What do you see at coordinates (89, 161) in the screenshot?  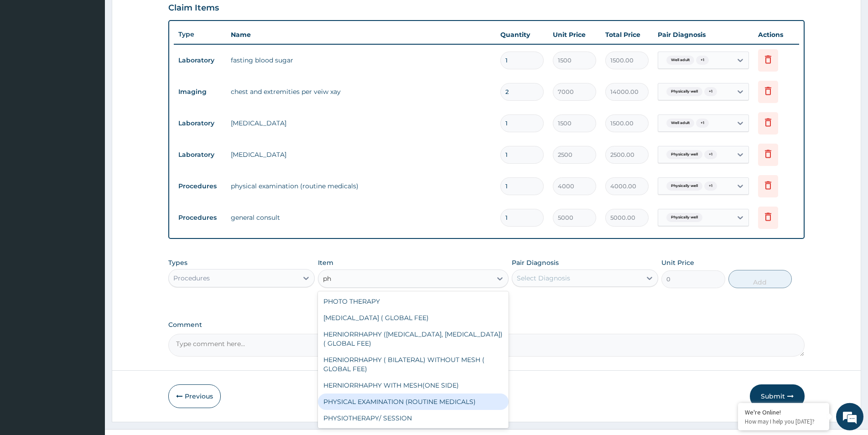 I see `span: We're online!` at bounding box center [89, 161].